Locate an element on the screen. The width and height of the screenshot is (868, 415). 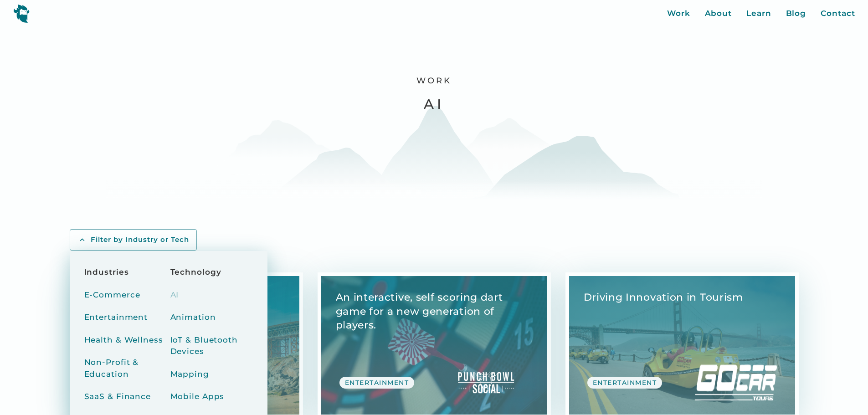
div: Blog is located at coordinates (796, 14).